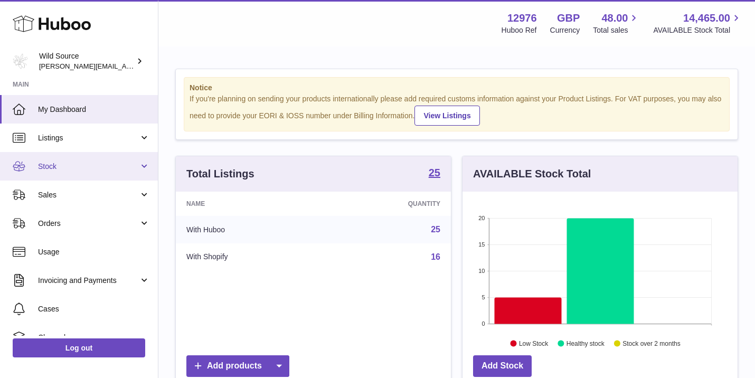 This screenshot has height=378, width=755. Describe the element at coordinates (250, 204) in the screenshot. I see `th: Name` at that location.